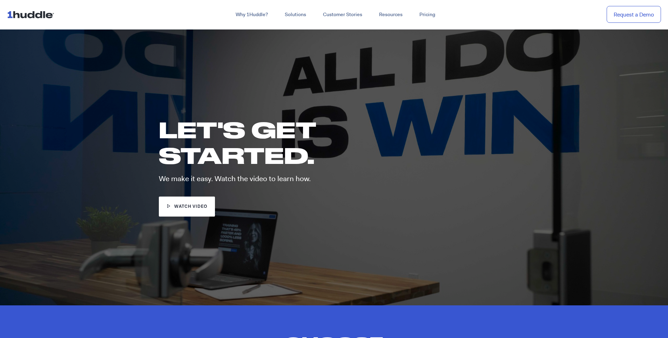 This screenshot has height=338, width=668. Describe the element at coordinates (274, 142) in the screenshot. I see `h1: LET'S GET STARTED.` at that location.